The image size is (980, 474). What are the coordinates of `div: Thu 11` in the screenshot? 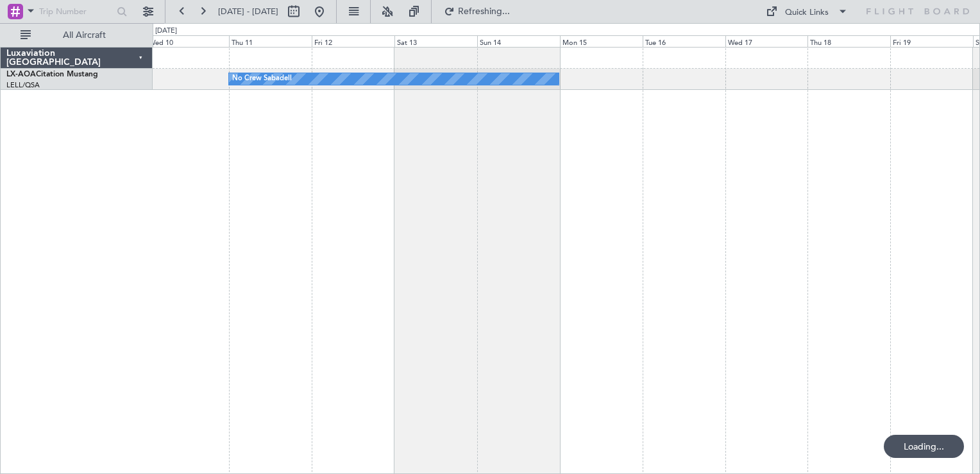 It's located at (270, 41).